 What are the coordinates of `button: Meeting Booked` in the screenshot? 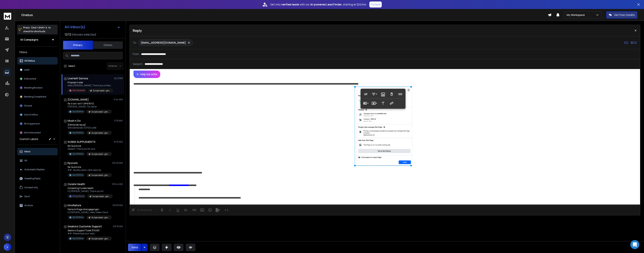 It's located at (37, 88).